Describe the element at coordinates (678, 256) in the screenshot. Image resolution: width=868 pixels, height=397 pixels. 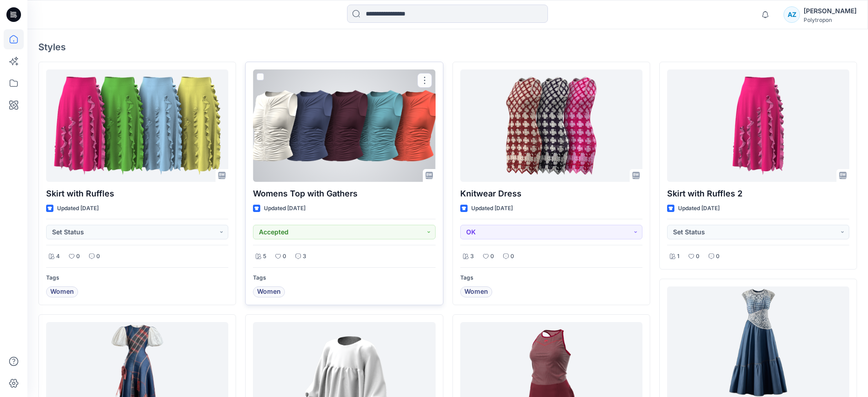
I see `p: 1` at that location.